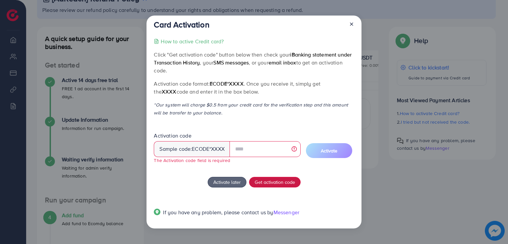  What do you see at coordinates (157, 212) in the screenshot?
I see `img: Popup guide` at bounding box center [157, 212].